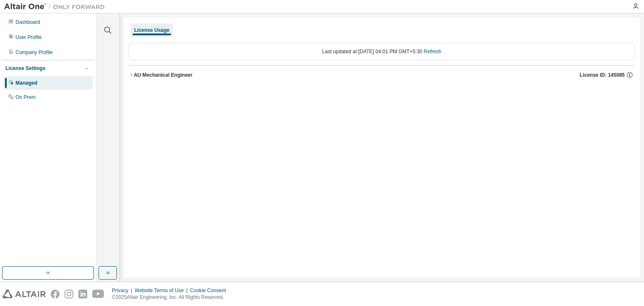 This screenshot has height=306, width=644. Describe the element at coordinates (24, 295) in the screenshot. I see `img: altair_logo.svg` at that location.